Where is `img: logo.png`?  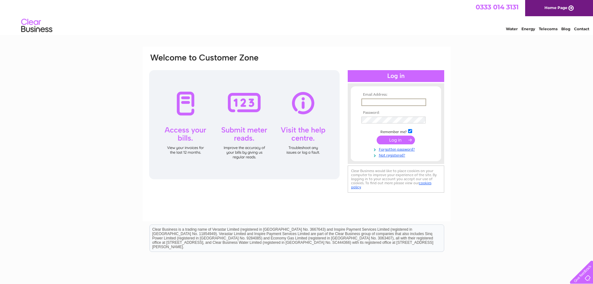 img: logo.png is located at coordinates (37, 26).